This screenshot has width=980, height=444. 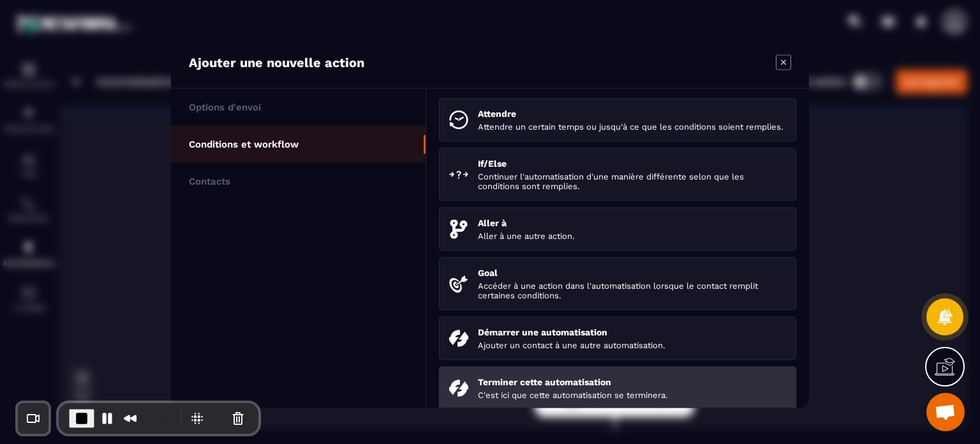 I want to click on p: Aller à, so click(x=632, y=222).